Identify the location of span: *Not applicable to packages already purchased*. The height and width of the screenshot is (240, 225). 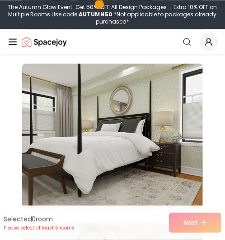
(157, 18).